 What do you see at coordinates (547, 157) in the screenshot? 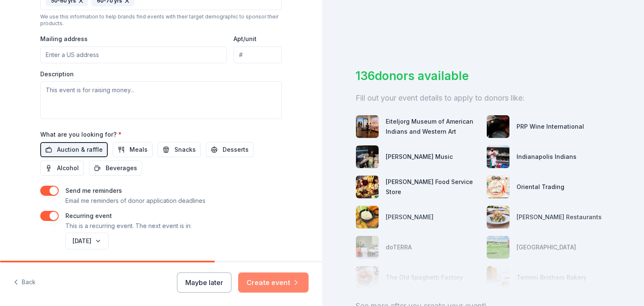
I see `div: Indianapolis Indians` at bounding box center [547, 157].